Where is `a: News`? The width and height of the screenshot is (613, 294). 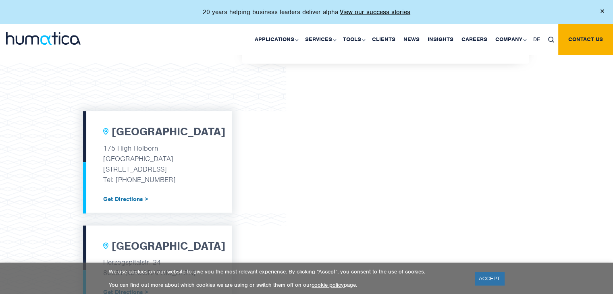
a: News is located at coordinates (411, 39).